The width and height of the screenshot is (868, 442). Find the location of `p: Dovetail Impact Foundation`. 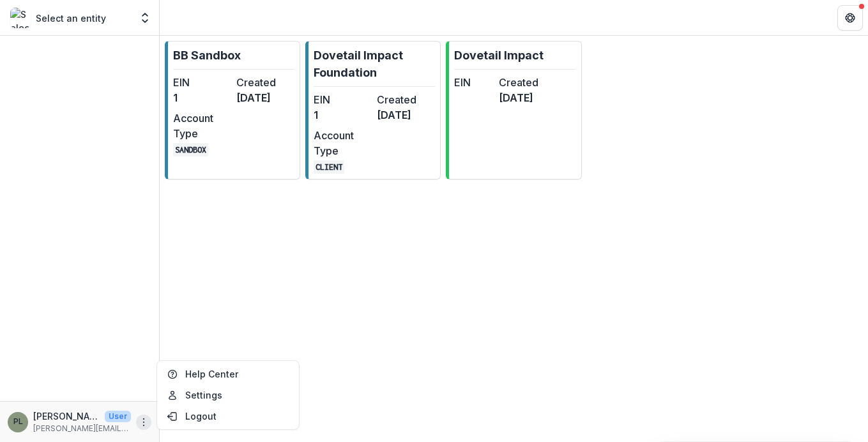

p: Dovetail Impact Foundation is located at coordinates (374, 64).